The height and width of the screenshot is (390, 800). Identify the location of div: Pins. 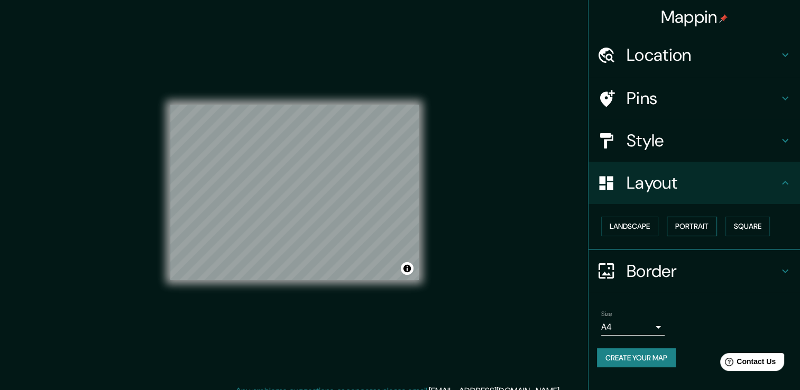
(694, 98).